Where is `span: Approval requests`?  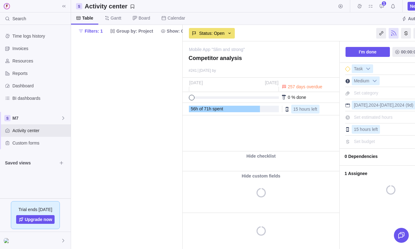 span: Approval requests is located at coordinates (382, 6).